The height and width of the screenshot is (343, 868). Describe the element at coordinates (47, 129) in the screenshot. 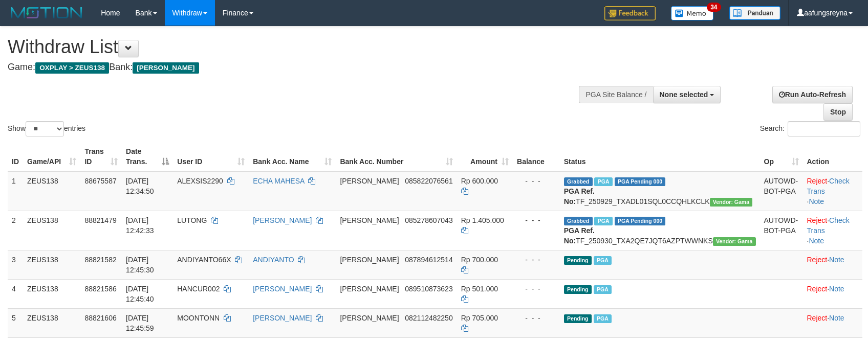

I see `label: Show entries` at that location.